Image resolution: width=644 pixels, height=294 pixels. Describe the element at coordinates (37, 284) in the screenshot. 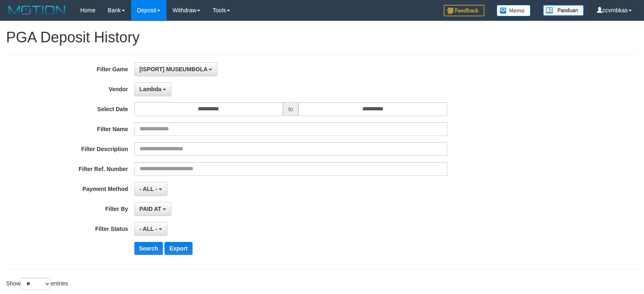

I see `label: Show entries` at that location.